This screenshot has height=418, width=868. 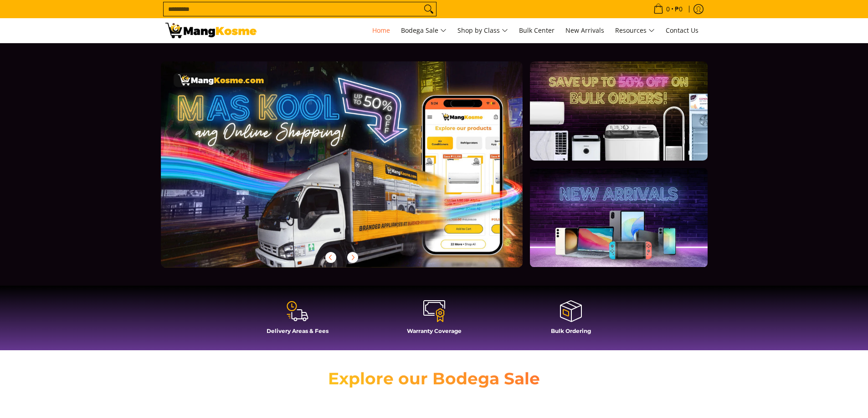 I want to click on a: Bodega Sale, so click(x=424, y=30).